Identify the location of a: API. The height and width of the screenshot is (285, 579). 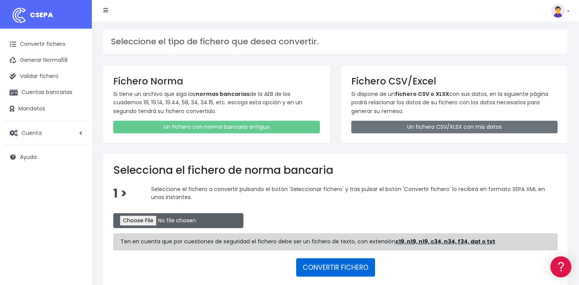
(76, 201).